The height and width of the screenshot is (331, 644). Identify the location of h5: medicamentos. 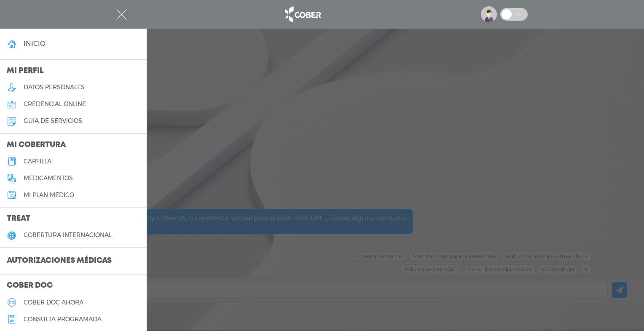
(48, 178).